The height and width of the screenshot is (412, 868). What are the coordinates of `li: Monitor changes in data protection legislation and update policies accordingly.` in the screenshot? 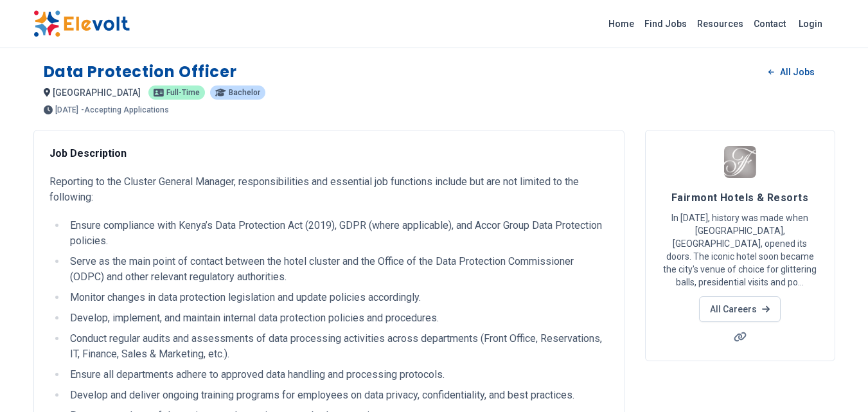 It's located at (337, 298).